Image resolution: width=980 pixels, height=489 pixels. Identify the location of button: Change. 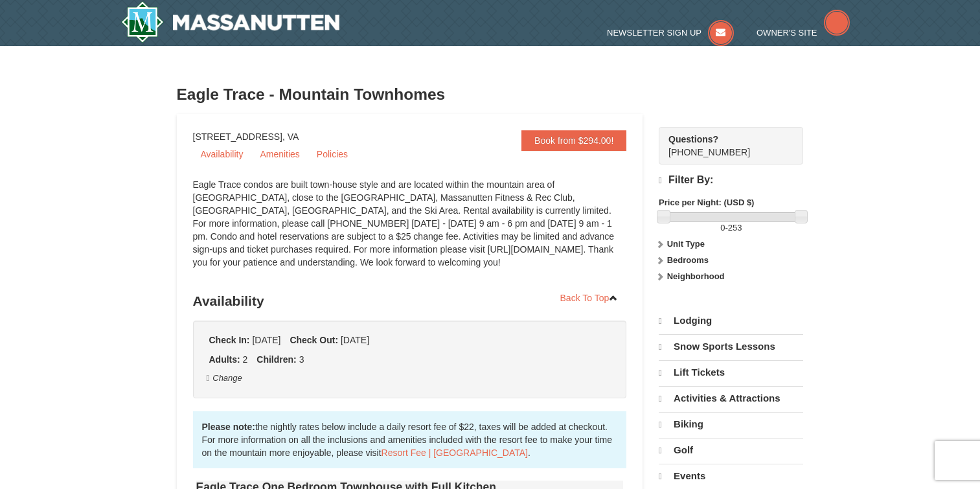
(224, 378).